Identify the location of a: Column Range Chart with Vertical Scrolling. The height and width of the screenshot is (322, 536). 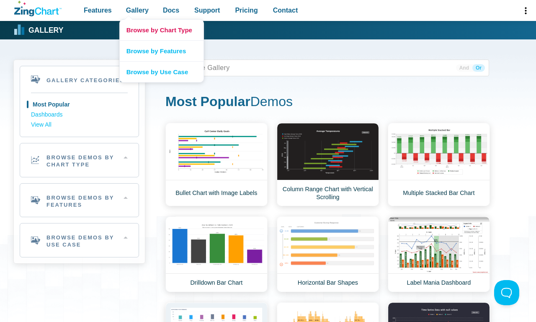
(328, 164).